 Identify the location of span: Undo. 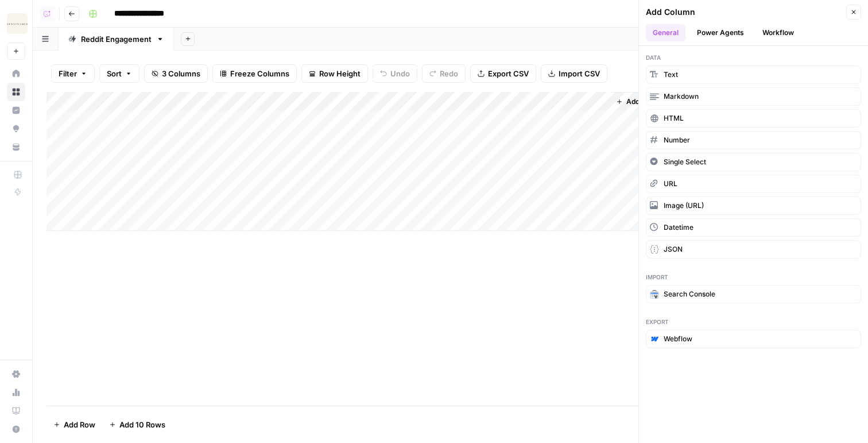
(400, 74).